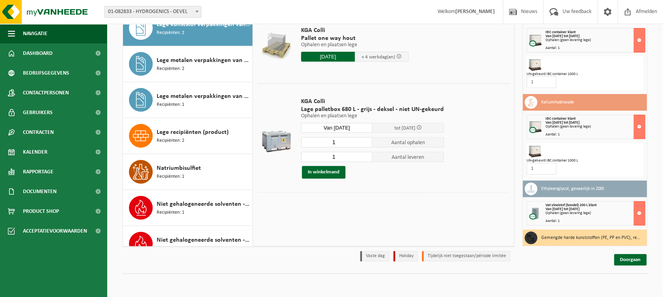 The image size is (663, 297). I want to click on button: Lege metalen verpakkingen van gevaarlijke stoffen Recipiënten: 2, so click(188, 64).